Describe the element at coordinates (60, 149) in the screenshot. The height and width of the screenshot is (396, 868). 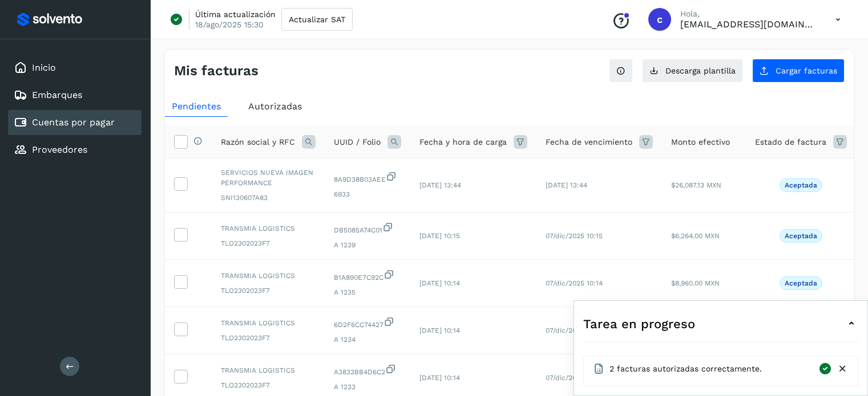
I see `a: Proveedores` at that location.